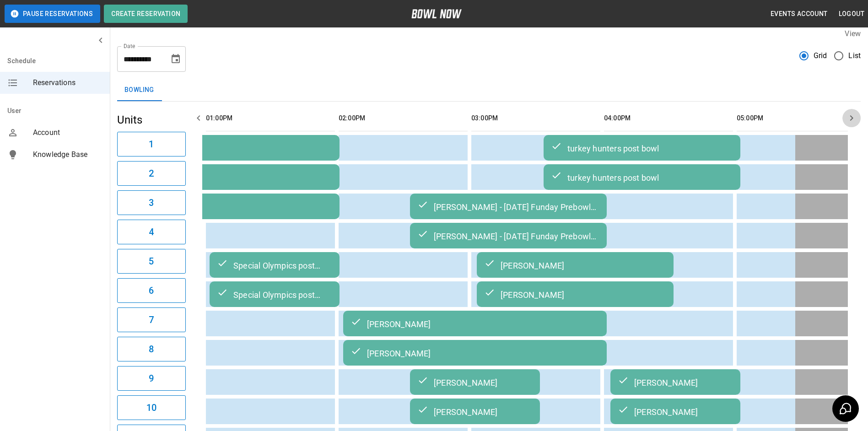  What do you see at coordinates (145, 14) in the screenshot?
I see `button: Create Reservation` at bounding box center [145, 14].